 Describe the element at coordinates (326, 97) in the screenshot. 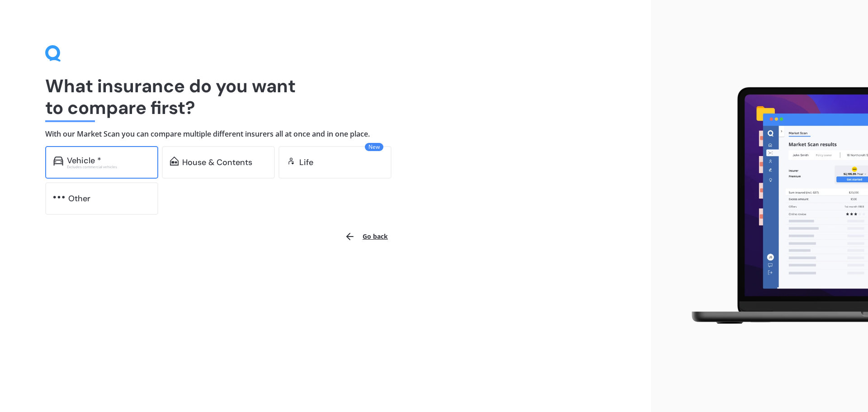

I see `h1: What insurance do you want to compare first?` at that location.